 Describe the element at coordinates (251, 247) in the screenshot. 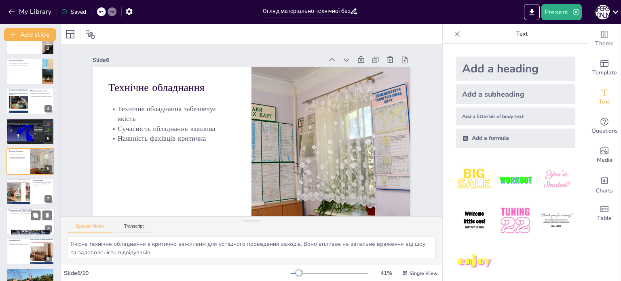

I see `textarea: Якісне технічне обладнання є критично важливим для успішного проведення заходів. Воно впливає на ...` at that location.